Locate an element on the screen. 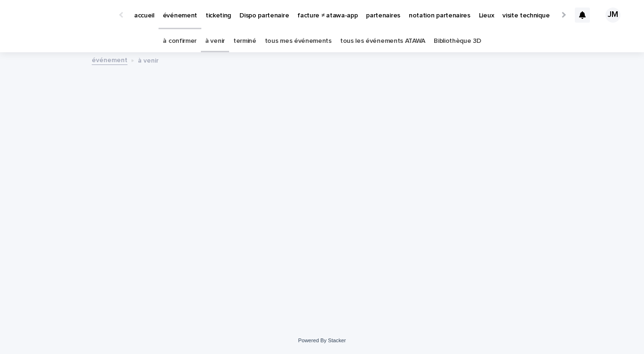 This screenshot has height=354, width=644. p: à venir is located at coordinates (148, 59).